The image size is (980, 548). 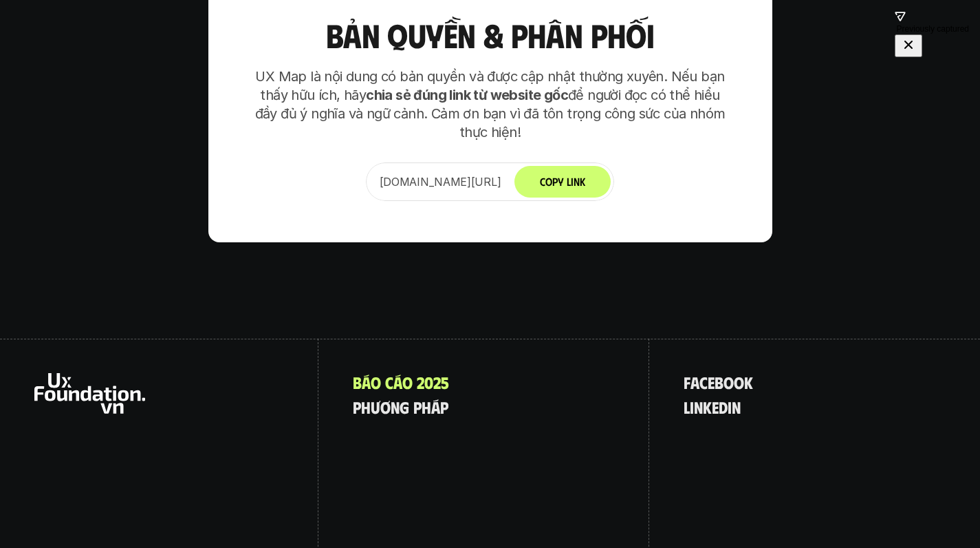 I want to click on span: 0, so click(x=429, y=382).